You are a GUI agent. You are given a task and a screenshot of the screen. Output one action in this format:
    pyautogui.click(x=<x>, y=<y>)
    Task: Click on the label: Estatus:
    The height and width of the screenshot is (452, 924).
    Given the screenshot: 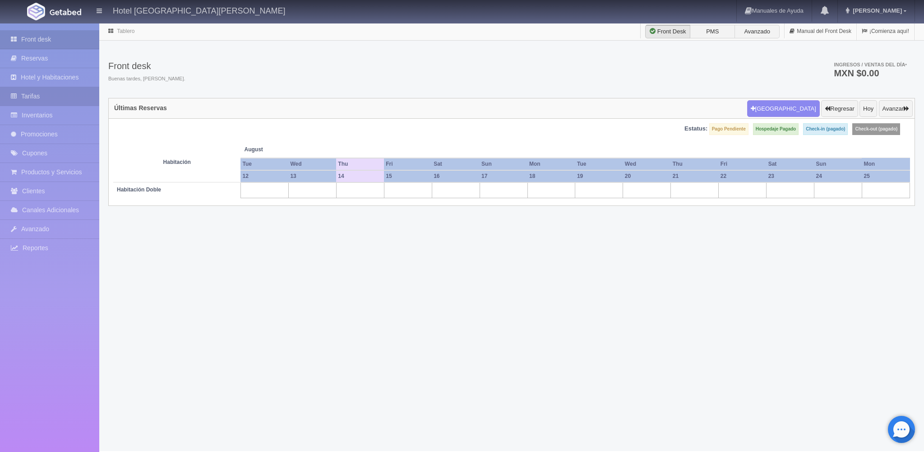 What is the action you would take?
    pyautogui.click(x=696, y=129)
    